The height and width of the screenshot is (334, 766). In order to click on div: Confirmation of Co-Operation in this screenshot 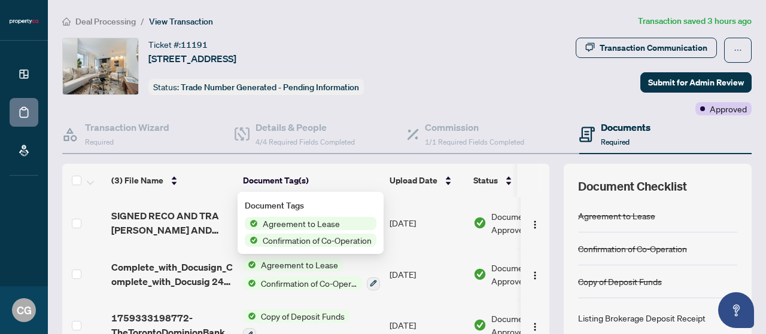, I will do `click(632, 249)`.